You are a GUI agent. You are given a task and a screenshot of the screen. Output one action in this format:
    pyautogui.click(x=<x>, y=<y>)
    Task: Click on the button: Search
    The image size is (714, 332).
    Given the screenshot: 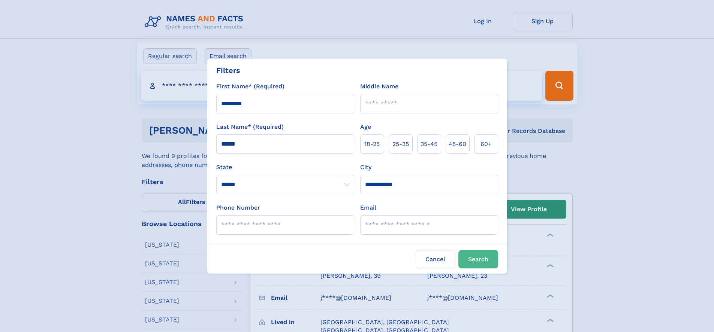 What is the action you would take?
    pyautogui.click(x=478, y=259)
    